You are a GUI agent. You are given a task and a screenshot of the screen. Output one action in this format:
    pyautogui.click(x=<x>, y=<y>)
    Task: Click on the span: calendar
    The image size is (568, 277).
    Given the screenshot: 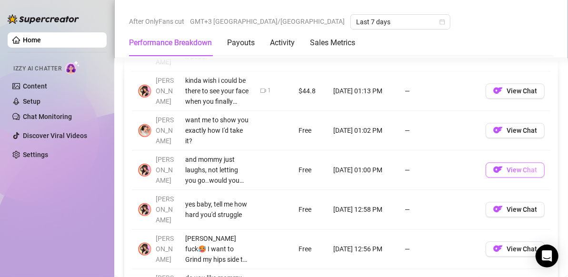 What is the action you would take?
    pyautogui.click(x=443, y=22)
    